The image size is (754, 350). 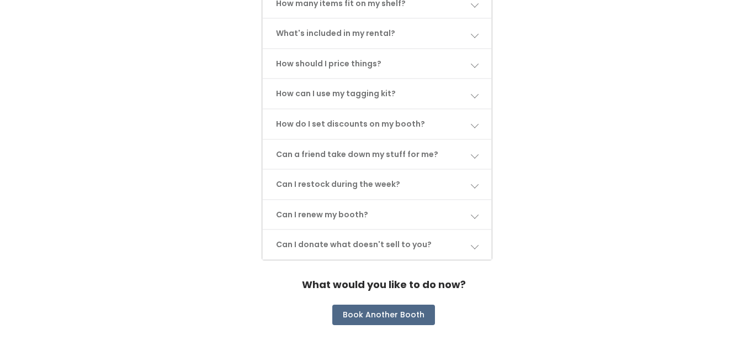 I want to click on a: Can I renew my booth?, so click(x=377, y=214).